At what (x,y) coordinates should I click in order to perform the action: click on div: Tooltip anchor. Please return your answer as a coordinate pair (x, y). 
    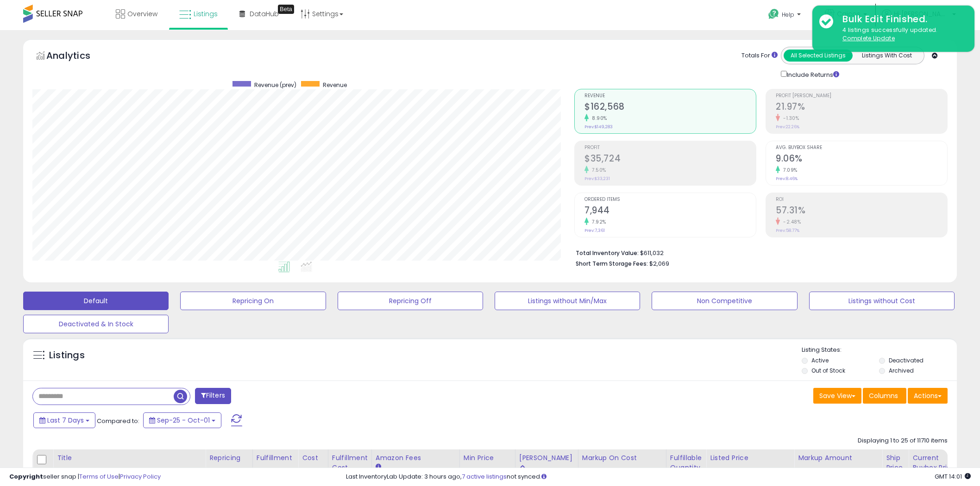
    Looking at the image, I should click on (286, 10).